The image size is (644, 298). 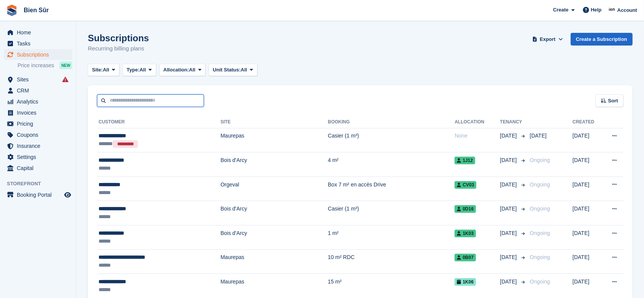 I want to click on td: Orgeval, so click(x=274, y=188).